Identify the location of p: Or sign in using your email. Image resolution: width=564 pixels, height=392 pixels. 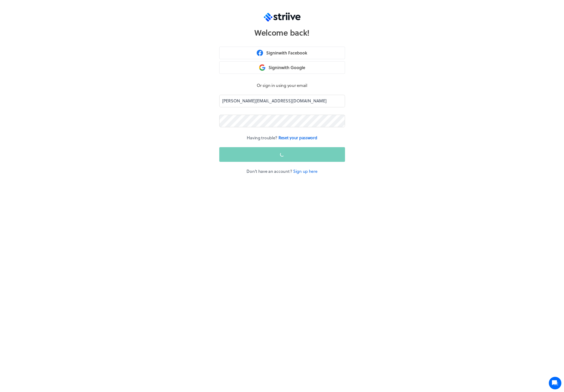
(282, 86).